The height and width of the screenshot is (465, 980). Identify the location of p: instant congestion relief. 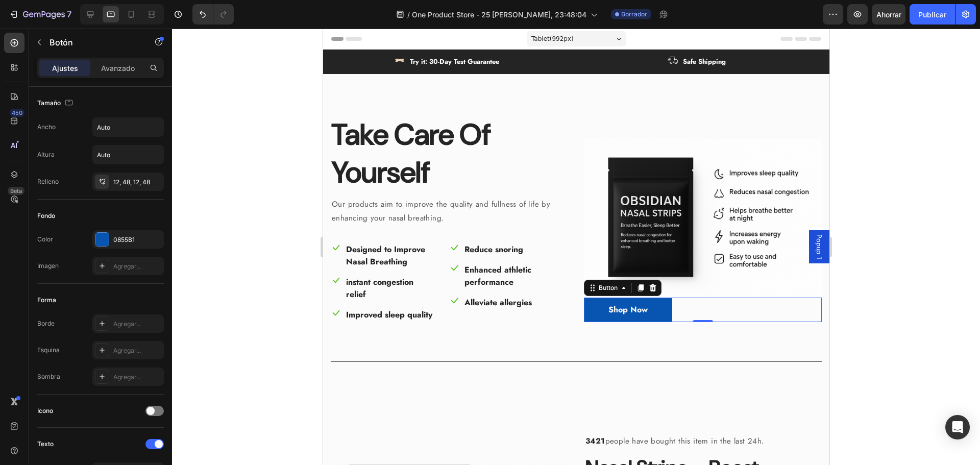
(66, 260).